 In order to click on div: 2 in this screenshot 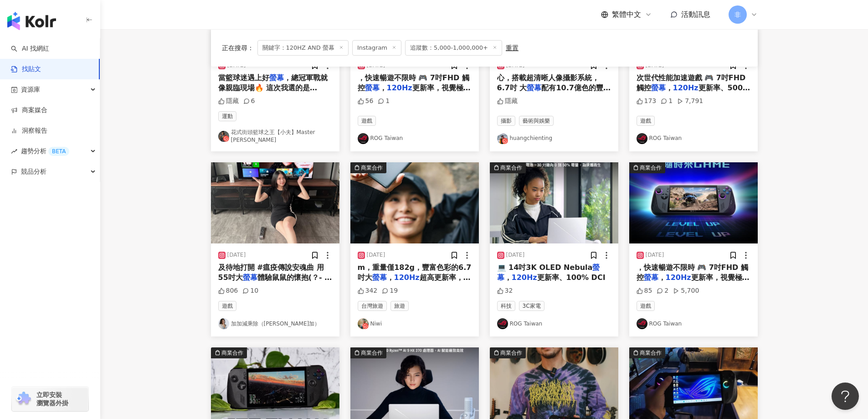, I will do `click(662, 291)`.